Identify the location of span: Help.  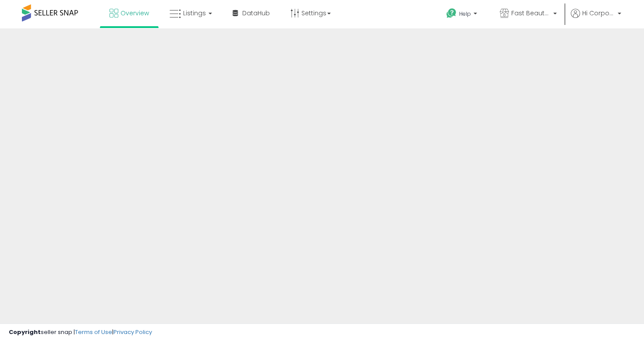
(465, 13).